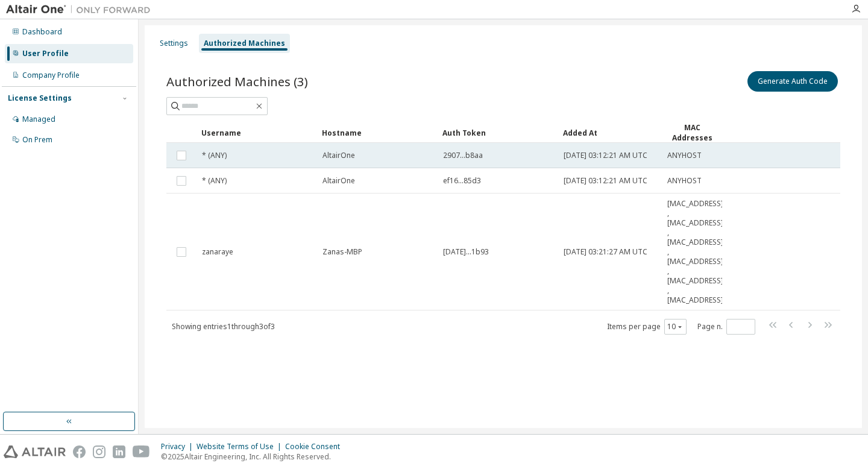 This screenshot has width=868, height=469. Describe the element at coordinates (378, 133) in the screenshot. I see `div: Hostname` at that location.